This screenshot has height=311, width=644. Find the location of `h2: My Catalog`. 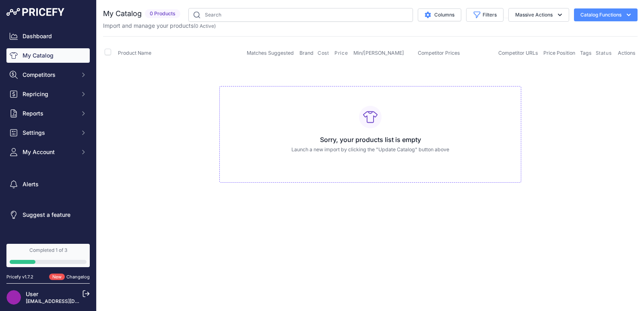

h2: My Catalog is located at coordinates (122, 14).